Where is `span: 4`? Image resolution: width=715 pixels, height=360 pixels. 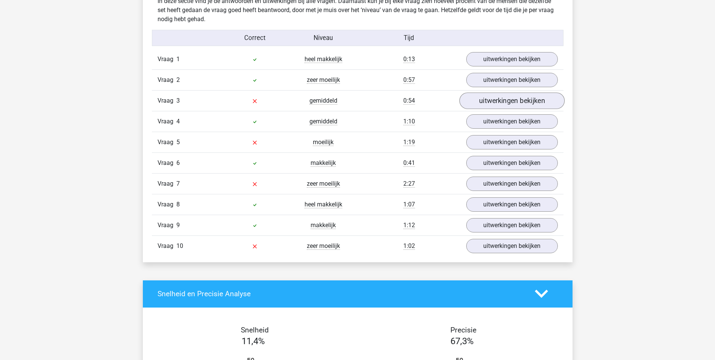
span: 4 is located at coordinates (178, 121).